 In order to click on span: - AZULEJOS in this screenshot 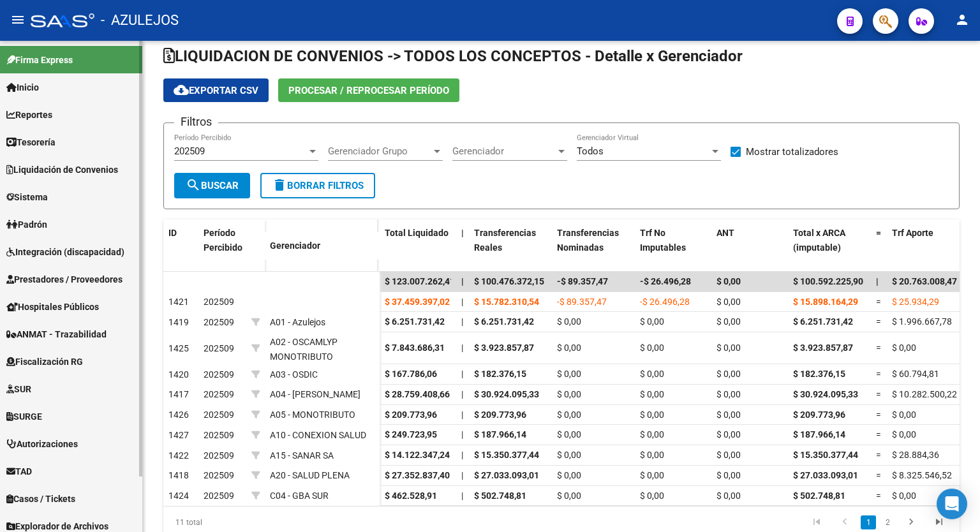, I will do `click(140, 21)`.